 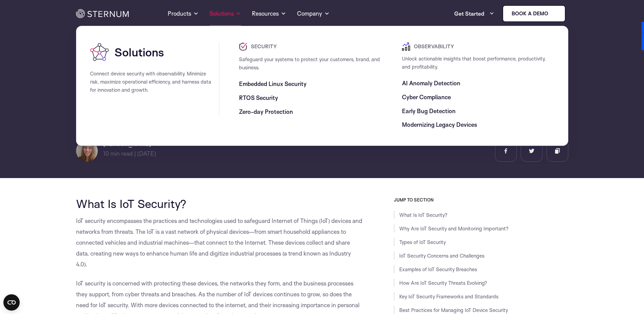 I want to click on img: sternum iot, so click(x=554, y=13).